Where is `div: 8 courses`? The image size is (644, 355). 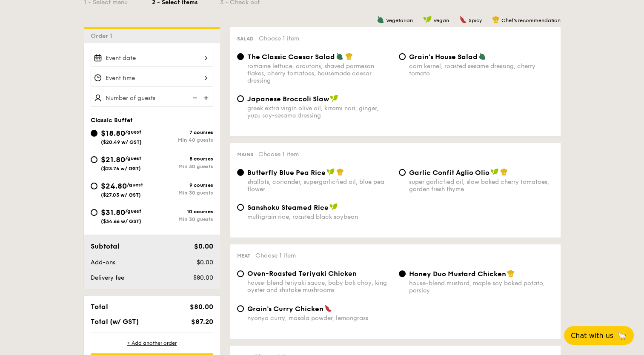
div: 8 courses is located at coordinates (182, 159).